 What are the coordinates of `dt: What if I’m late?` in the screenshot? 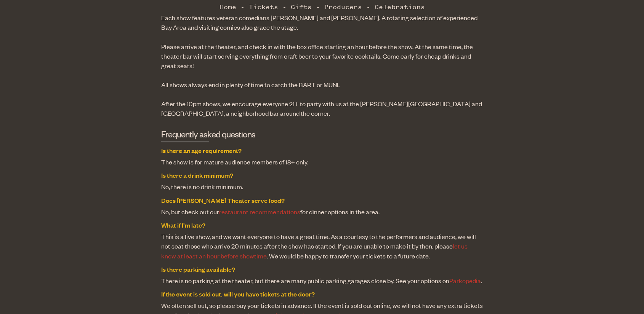 It's located at (322, 225).